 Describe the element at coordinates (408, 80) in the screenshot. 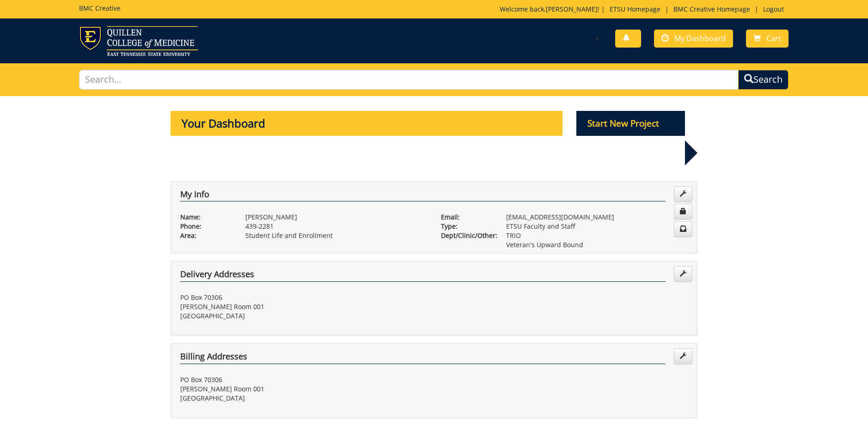

I see `input: Search...` at that location.